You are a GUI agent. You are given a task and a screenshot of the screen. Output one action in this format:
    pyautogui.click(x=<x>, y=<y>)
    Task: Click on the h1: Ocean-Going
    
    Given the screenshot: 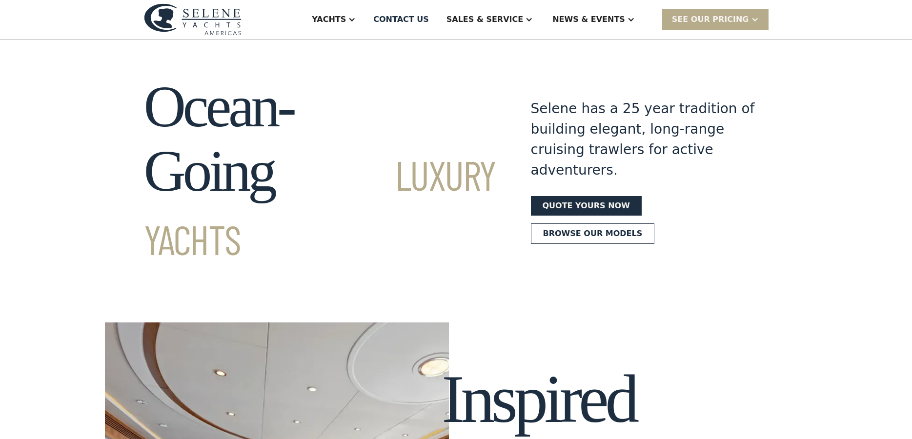 What is the action you would take?
    pyautogui.click(x=320, y=171)
    